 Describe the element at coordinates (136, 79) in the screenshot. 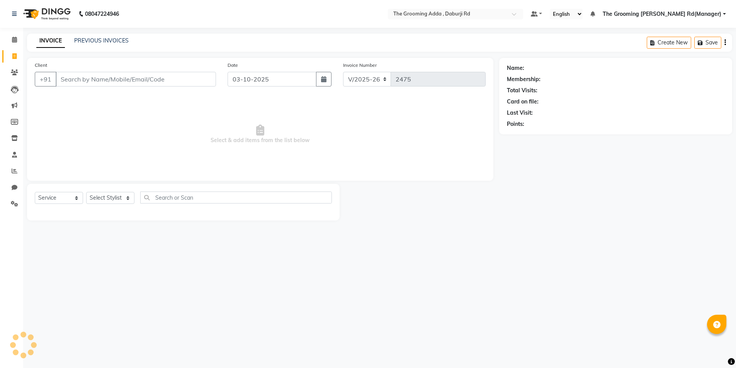

I see `input: Search by Name/Mobile/Email/Code` at that location.